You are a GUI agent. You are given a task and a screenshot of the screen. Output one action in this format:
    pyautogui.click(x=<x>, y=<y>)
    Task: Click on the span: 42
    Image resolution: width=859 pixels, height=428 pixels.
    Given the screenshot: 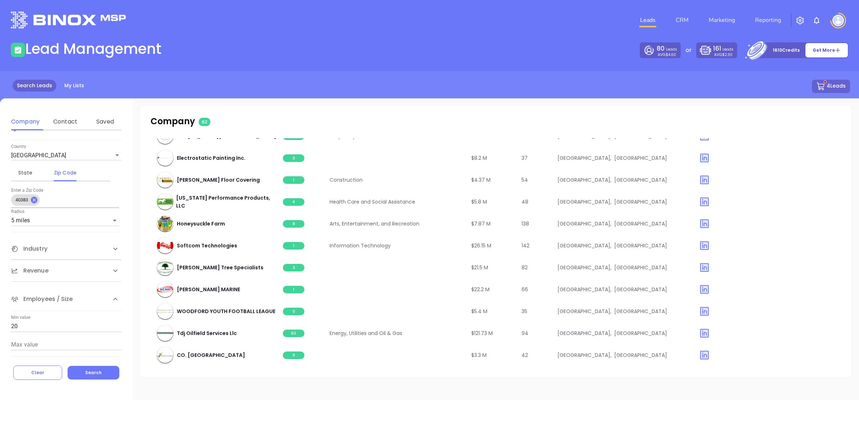 What is the action you would take?
    pyautogui.click(x=525, y=355)
    